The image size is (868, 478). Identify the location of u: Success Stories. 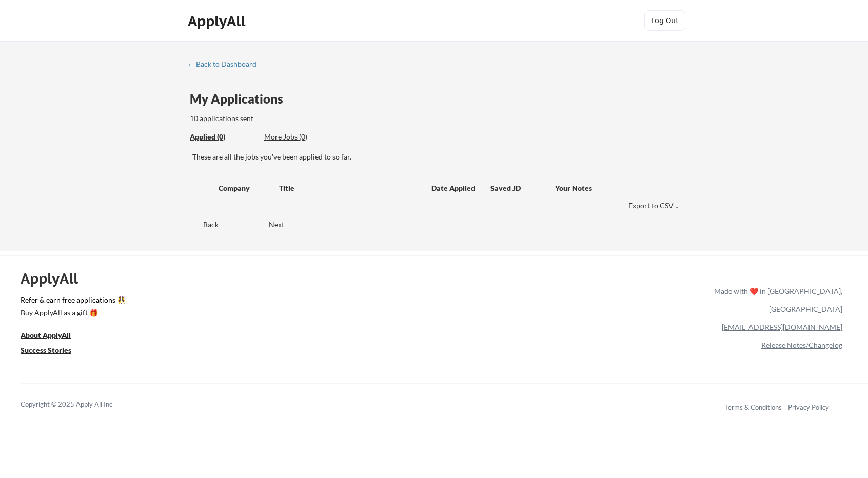
(45, 350).